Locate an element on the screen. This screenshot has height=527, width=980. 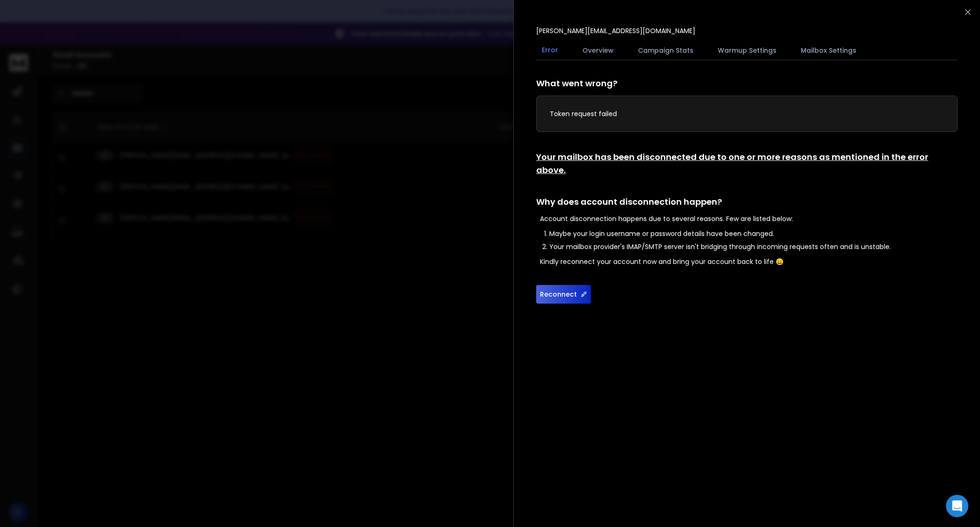
p: Kindly reconnect your account now and bring your account back to life 😄 is located at coordinates (749, 262).